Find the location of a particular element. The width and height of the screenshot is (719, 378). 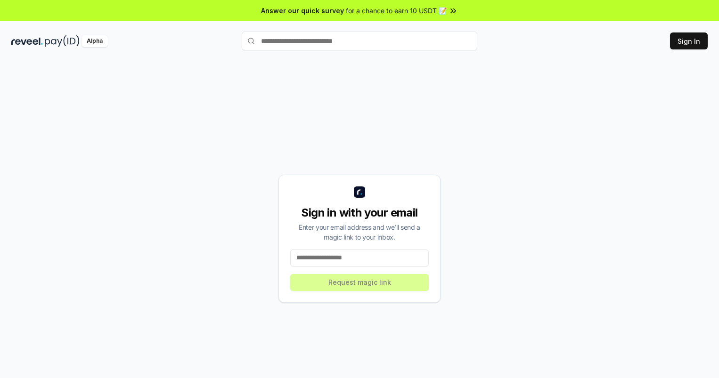

div: Alpha is located at coordinates (95, 41).